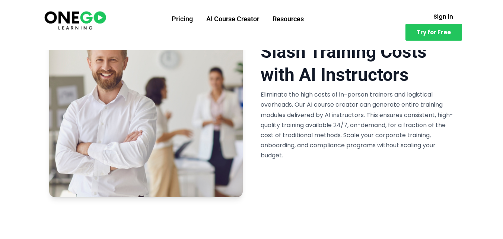 This screenshot has height=239, width=503. What do you see at coordinates (434, 32) in the screenshot?
I see `span: Try for Free` at bounding box center [434, 32].